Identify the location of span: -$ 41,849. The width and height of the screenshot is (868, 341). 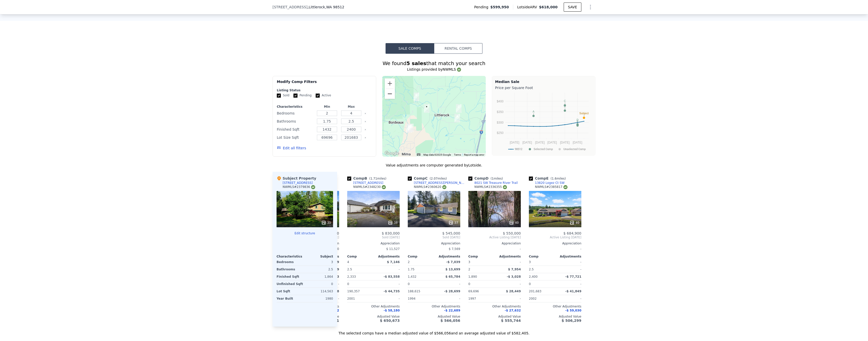
(573, 291).